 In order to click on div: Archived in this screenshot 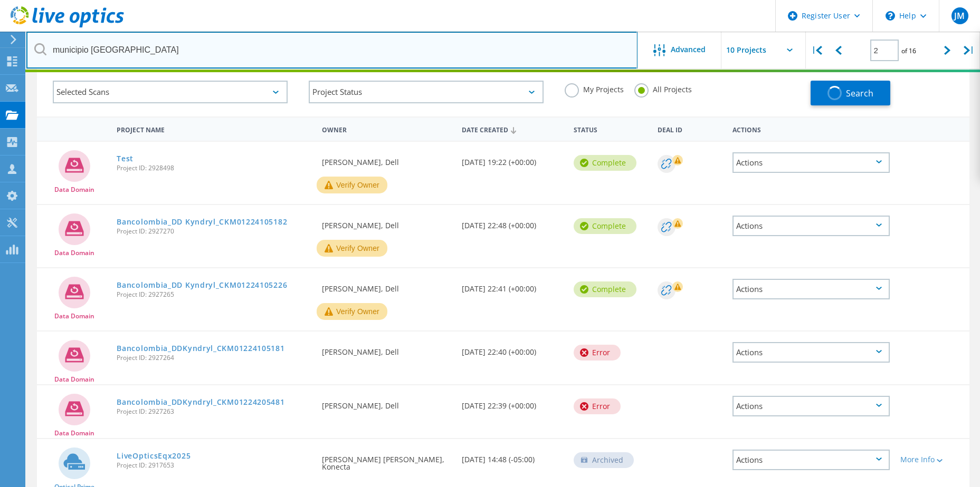, I will do `click(603, 461)`.